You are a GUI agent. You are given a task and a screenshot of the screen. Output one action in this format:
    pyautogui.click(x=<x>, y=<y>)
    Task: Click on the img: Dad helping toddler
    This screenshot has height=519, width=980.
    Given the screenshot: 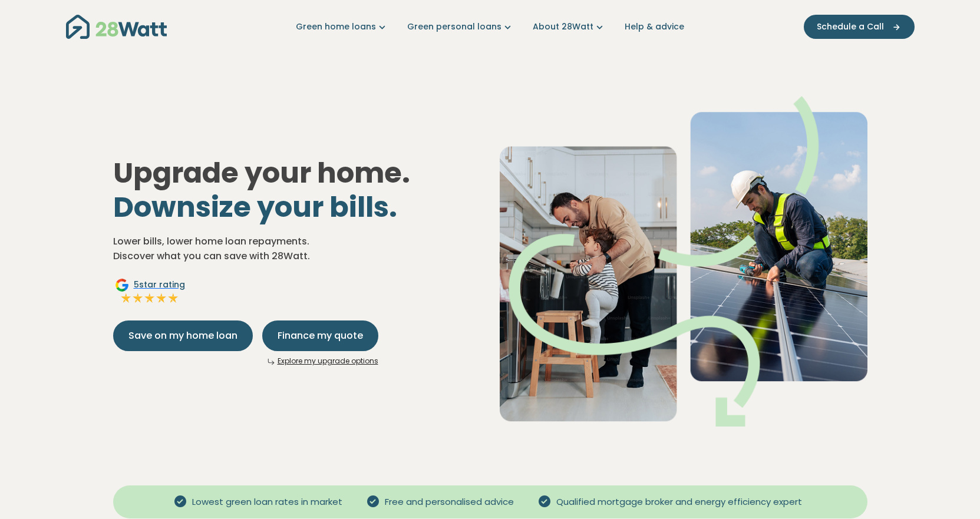 What is the action you would take?
    pyautogui.click(x=684, y=261)
    